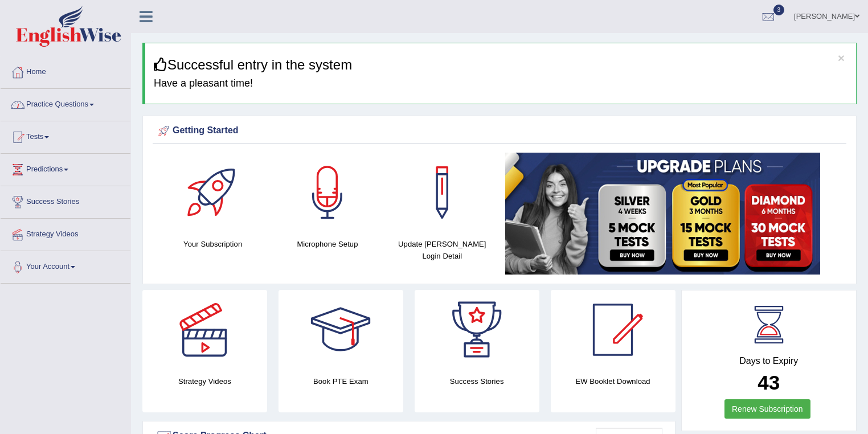 The width and height of the screenshot is (868, 434). I want to click on a: Practice Questions, so click(65, 103).